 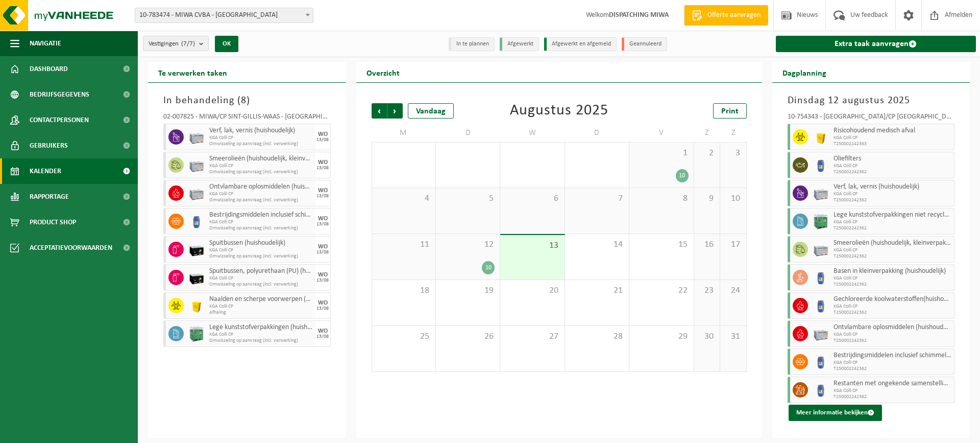 What do you see at coordinates (532, 337) in the screenshot?
I see `span: 27` at bounding box center [532, 337].